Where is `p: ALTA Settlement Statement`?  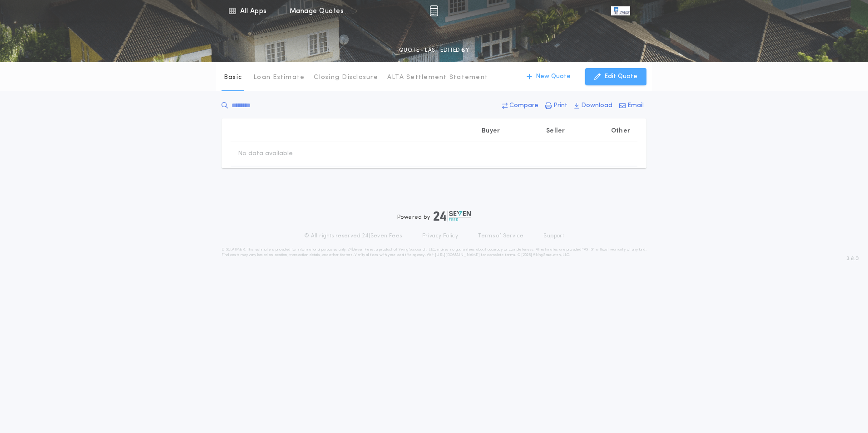 p: ALTA Settlement Statement is located at coordinates (438, 78).